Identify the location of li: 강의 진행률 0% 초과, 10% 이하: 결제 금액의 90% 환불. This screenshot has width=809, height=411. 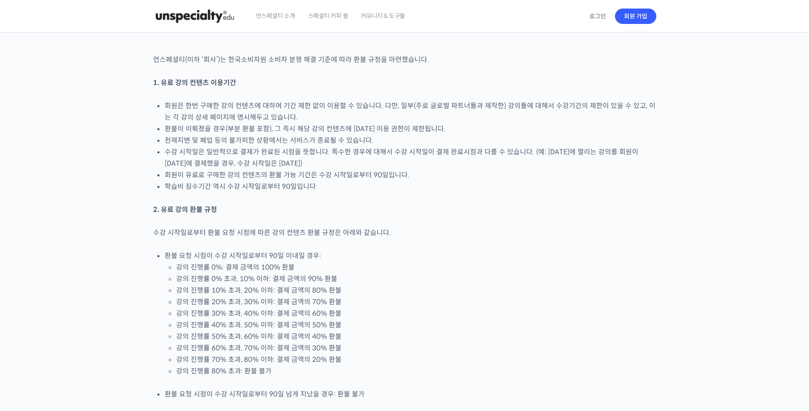
(416, 278).